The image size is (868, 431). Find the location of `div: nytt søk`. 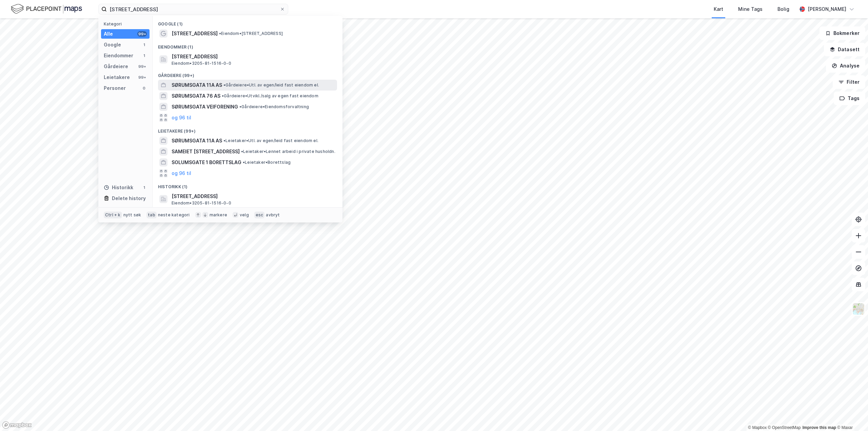

div: nytt søk is located at coordinates (132, 216).